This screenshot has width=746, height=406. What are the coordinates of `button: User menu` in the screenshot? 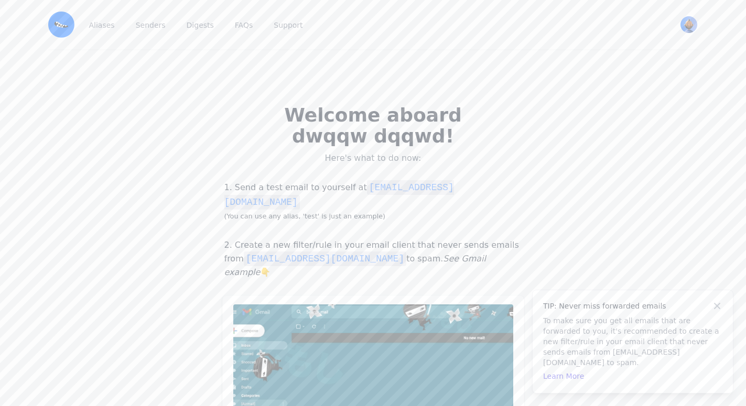 It's located at (689, 25).